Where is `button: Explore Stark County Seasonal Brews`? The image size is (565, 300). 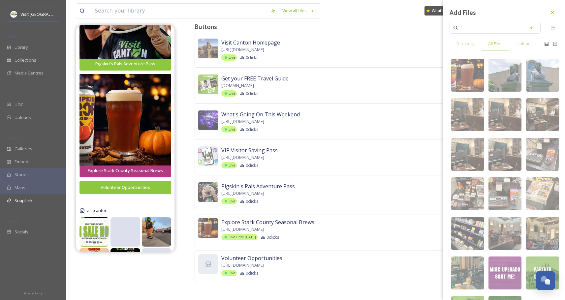 button: Explore Stark County Seasonal Brews is located at coordinates (125, 171).